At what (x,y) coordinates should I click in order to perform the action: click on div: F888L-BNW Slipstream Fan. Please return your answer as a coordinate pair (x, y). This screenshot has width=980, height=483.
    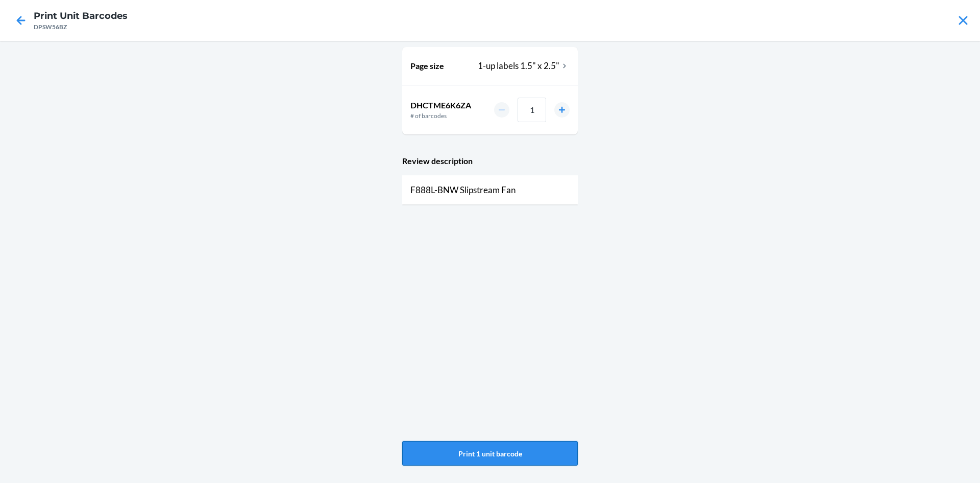
    Looking at the image, I should click on (490, 190).